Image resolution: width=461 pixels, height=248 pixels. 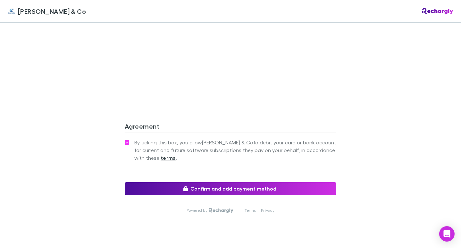 What do you see at coordinates (231, 189) in the screenshot?
I see `button: Confirm and add payment method` at bounding box center [231, 189].